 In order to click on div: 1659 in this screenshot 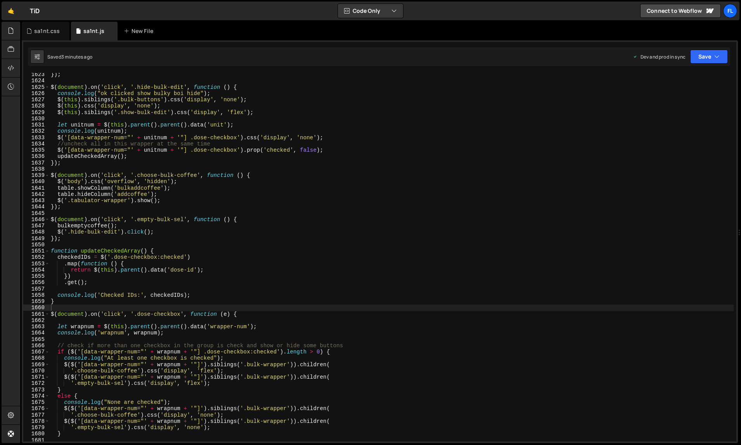, I will do `click(36, 301)`.